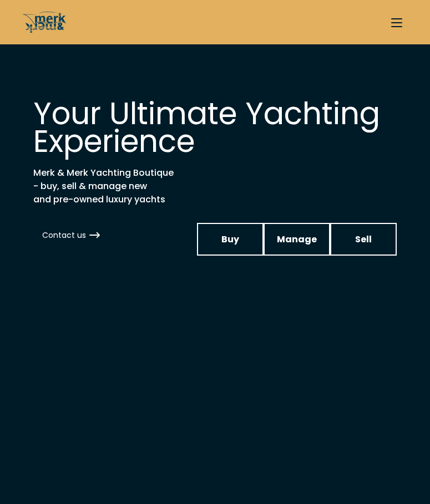 The image size is (430, 504). Describe the element at coordinates (297, 239) in the screenshot. I see `span: Manage` at that location.